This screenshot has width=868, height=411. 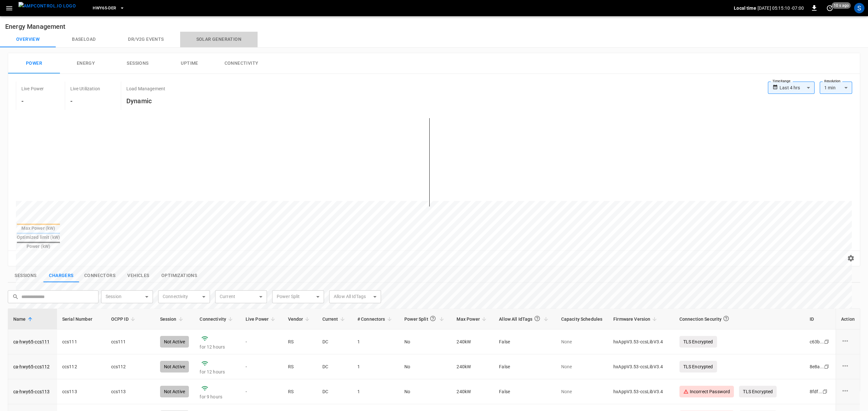 I want to click on span: Vendor, so click(x=300, y=319).